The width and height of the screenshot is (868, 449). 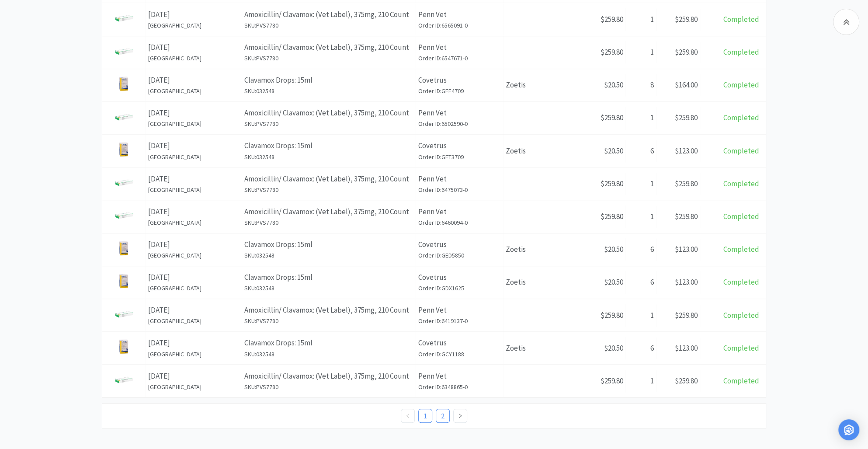 I want to click on h6: Order ID: 6460094-0, so click(x=459, y=223).